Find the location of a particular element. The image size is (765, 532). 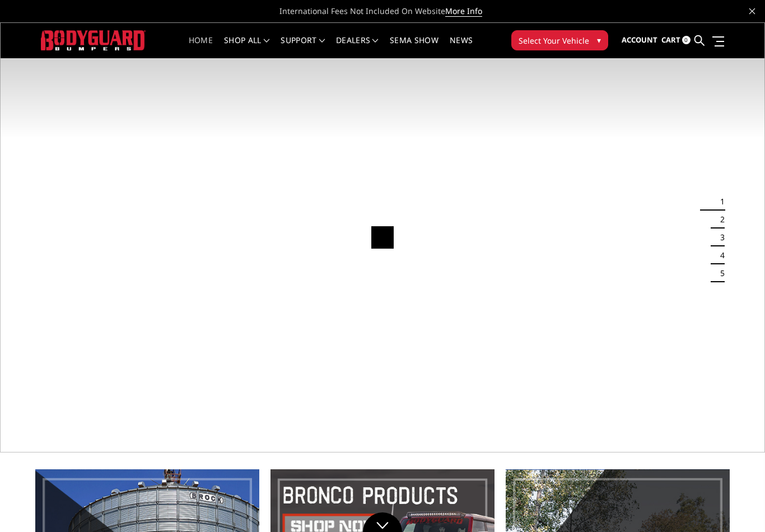

a: Cart 0 is located at coordinates (676, 40).